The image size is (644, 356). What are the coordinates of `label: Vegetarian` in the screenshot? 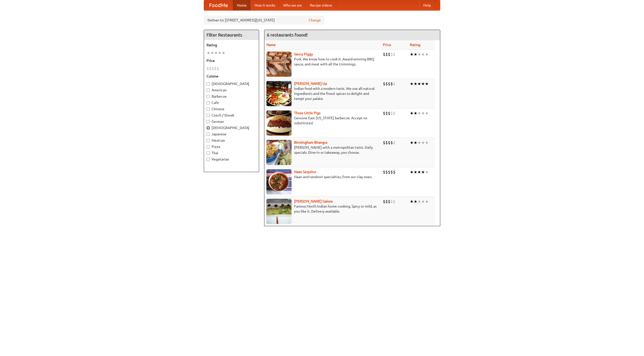 It's located at (231, 159).